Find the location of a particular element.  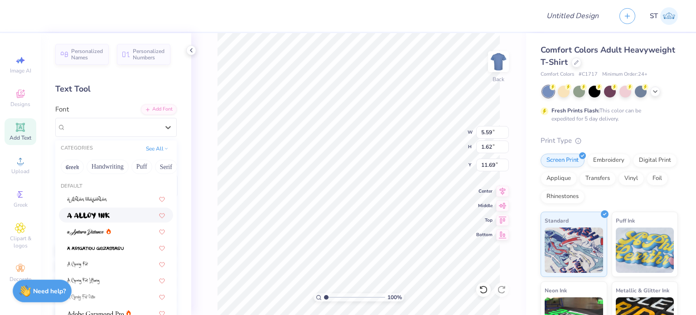

div: This color can be expedited for 5 day delivery. is located at coordinates (607, 115).